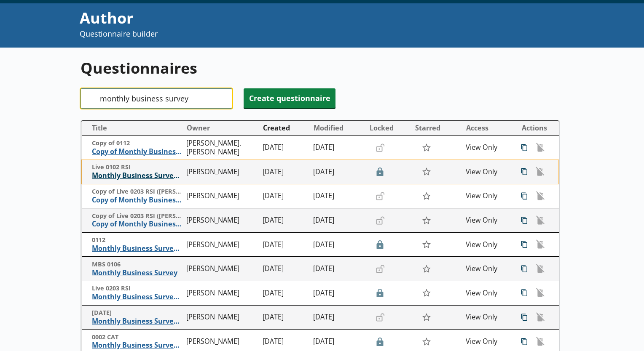  I want to click on button: Owner, so click(221, 128).